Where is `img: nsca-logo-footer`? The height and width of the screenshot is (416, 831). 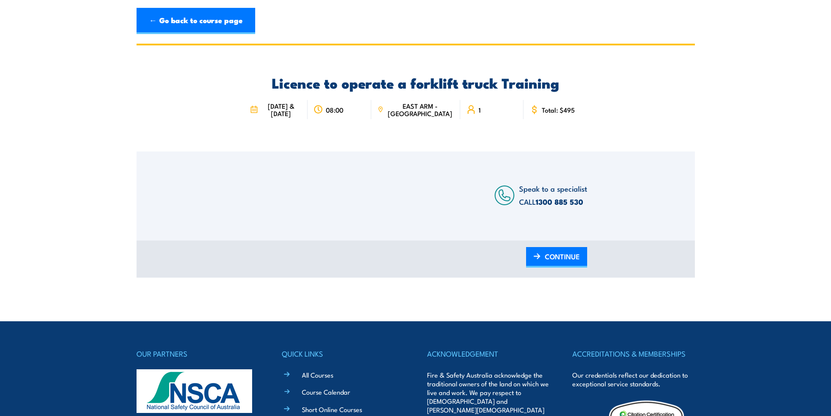
img: nsca-logo-footer is located at coordinates (194, 391).